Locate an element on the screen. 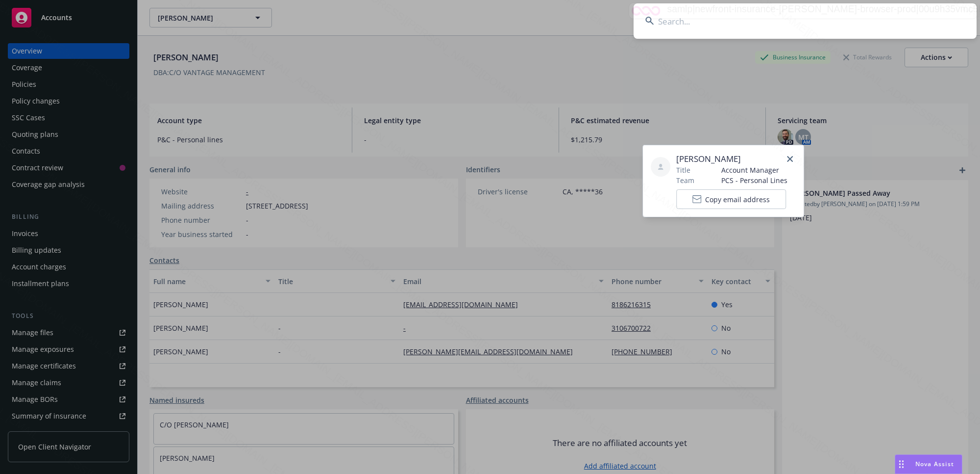  span: Title is located at coordinates (683, 170).